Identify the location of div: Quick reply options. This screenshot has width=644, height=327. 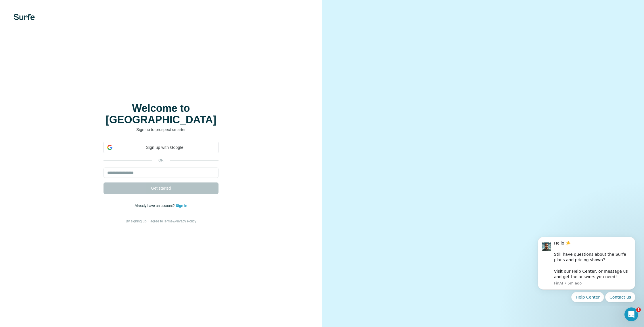
(58, 65).